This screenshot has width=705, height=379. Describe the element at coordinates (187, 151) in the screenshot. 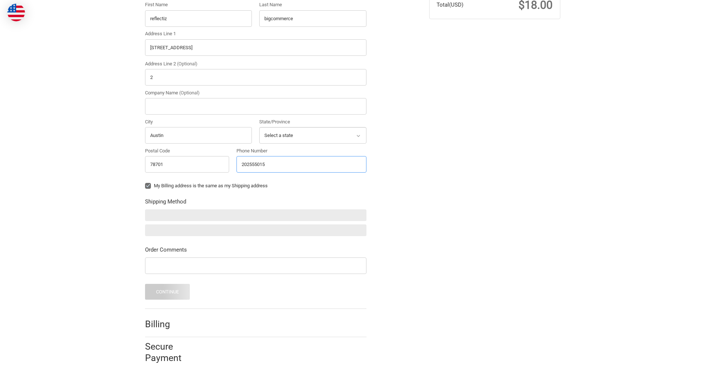

I see `label: Postal Code` at that location.